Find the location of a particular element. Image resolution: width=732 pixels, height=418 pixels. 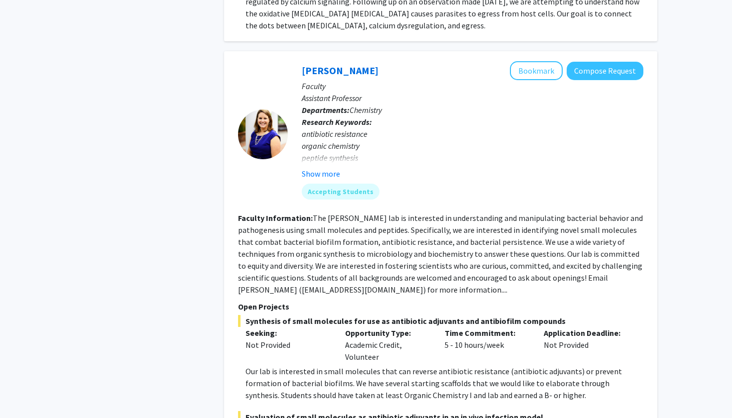

div: Academic Credit, Volunteer is located at coordinates (387, 345).